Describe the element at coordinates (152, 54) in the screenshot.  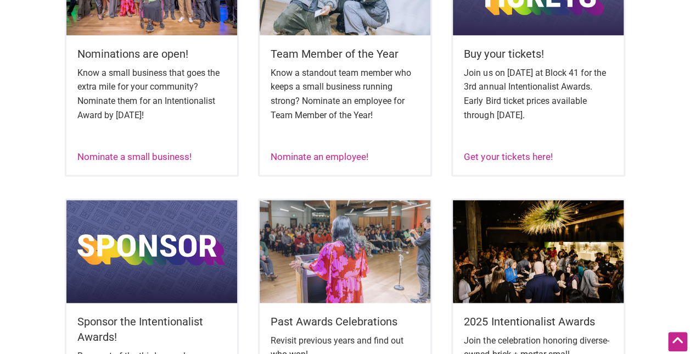
I see `h5: Nominations are open!` at that location.